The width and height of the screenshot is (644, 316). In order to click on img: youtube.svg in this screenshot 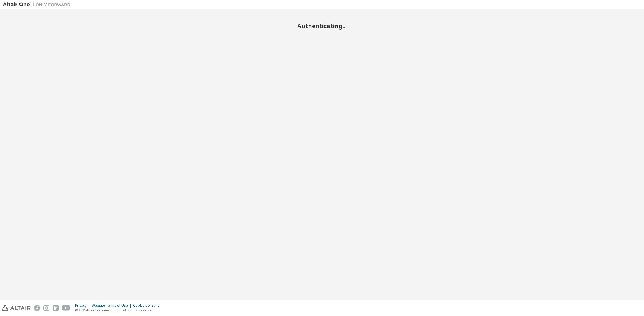, I will do `click(66, 308)`.